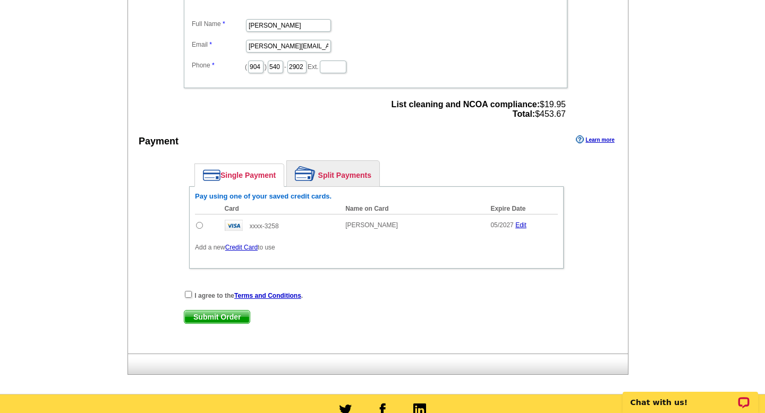  Describe the element at coordinates (375, 66) in the screenshot. I see `dd: ( ) - Ext.` at that location.